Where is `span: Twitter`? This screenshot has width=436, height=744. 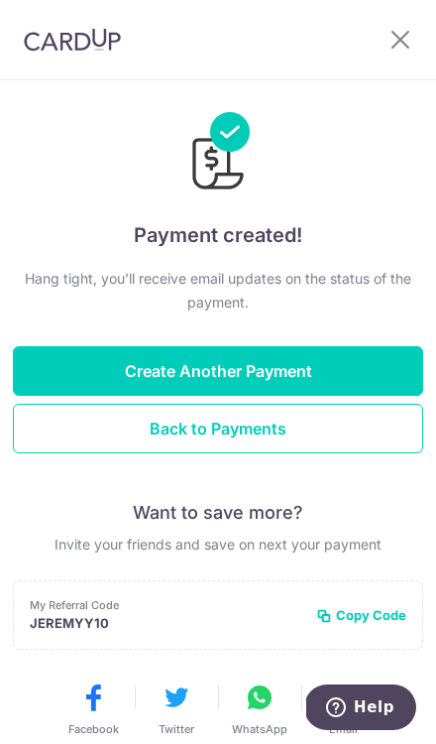
span: Twitter is located at coordinates (177, 729).